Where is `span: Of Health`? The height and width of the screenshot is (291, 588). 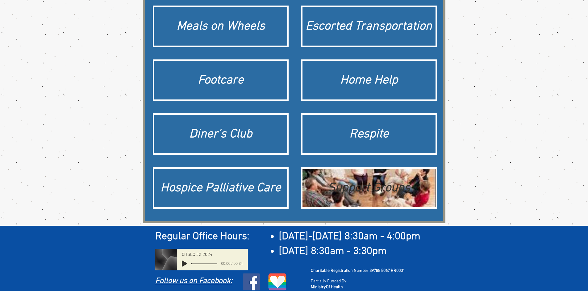
span: Of Health is located at coordinates (334, 287).